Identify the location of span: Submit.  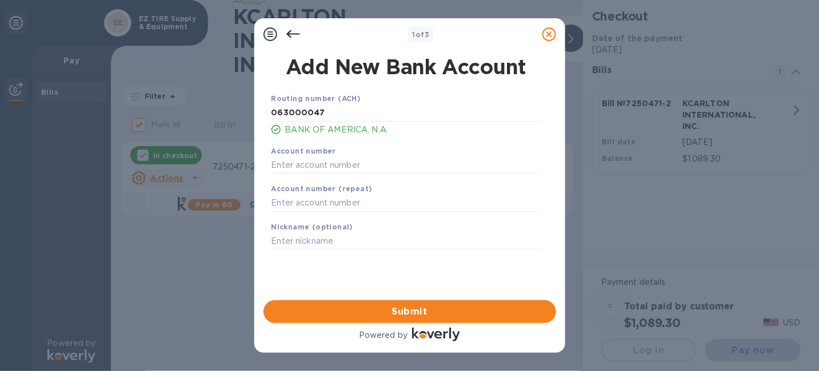
(410, 312).